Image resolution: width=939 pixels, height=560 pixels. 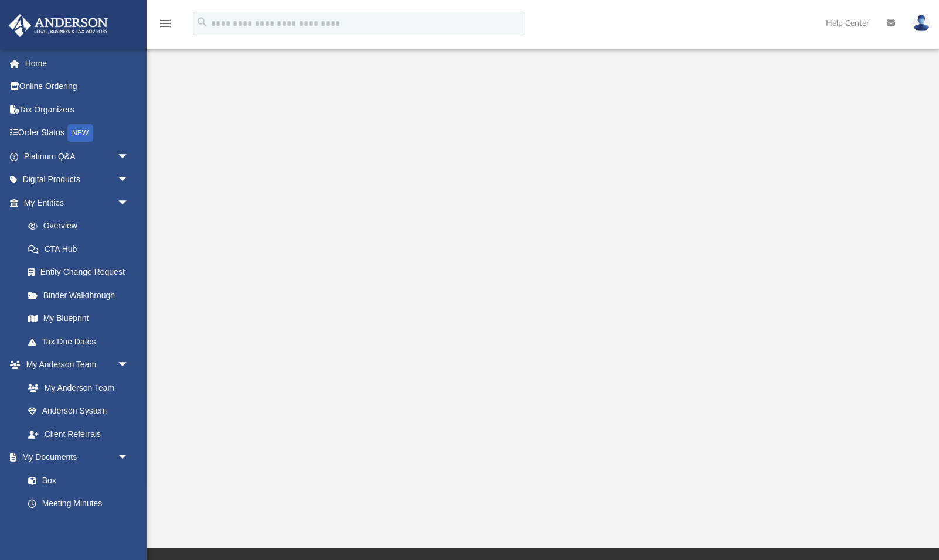 What do you see at coordinates (78, 133) in the screenshot?
I see `a: Order StatusNEW` at bounding box center [78, 133].